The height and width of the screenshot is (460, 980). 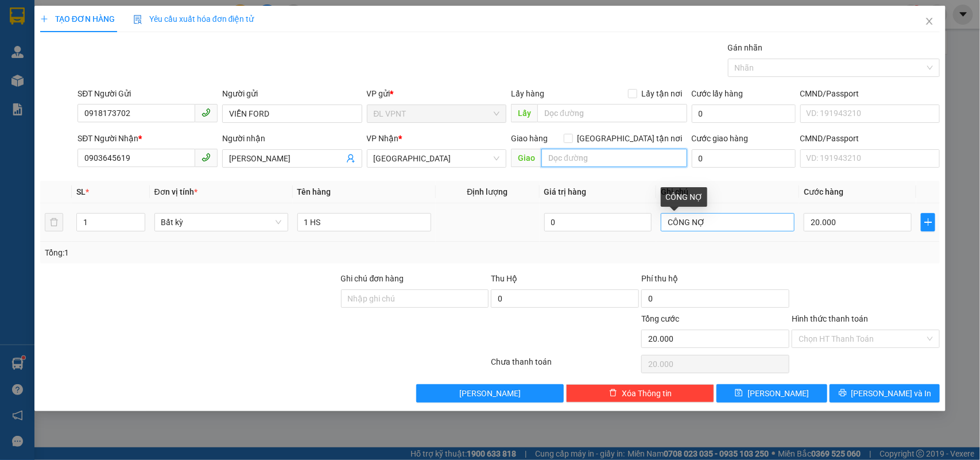 What do you see at coordinates (720, 139) in the screenshot?
I see `label: Cước giao hàng` at bounding box center [720, 139].